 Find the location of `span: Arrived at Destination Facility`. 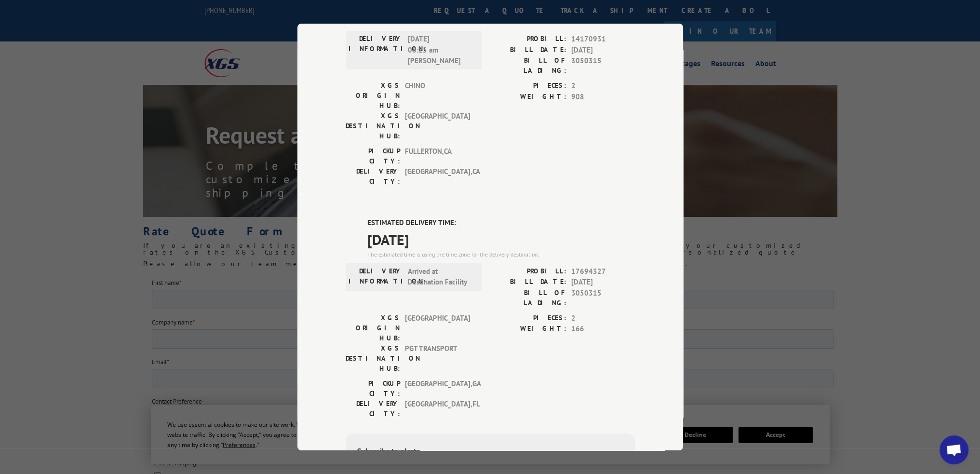

span: Arrived at Destination Facility is located at coordinates (440, 277).